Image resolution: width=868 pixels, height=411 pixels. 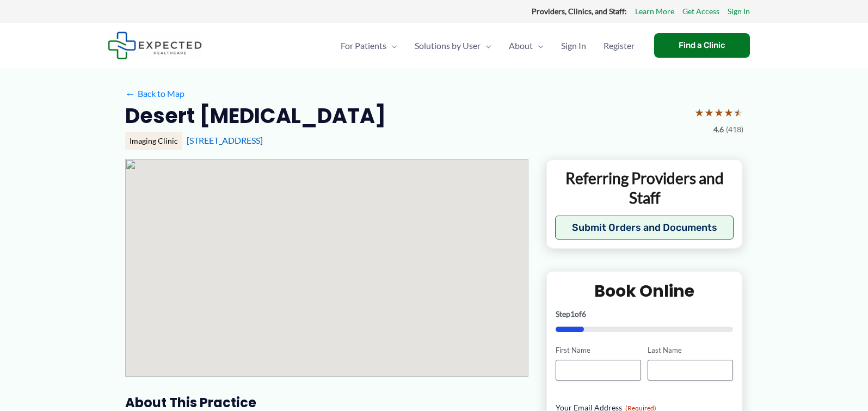 What do you see at coordinates (155, 94) in the screenshot?
I see `a: ←Back to Map` at bounding box center [155, 94].